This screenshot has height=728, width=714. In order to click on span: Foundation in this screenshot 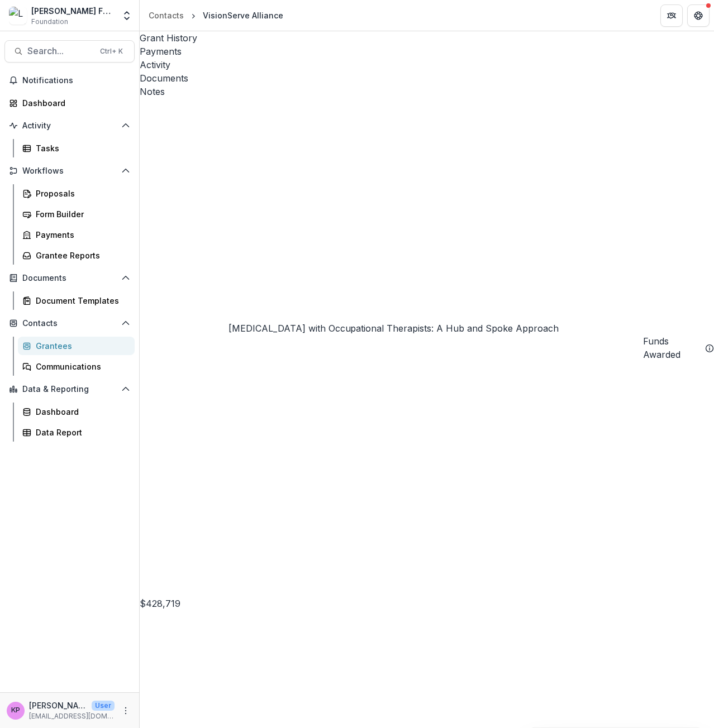, I will do `click(50, 22)`.